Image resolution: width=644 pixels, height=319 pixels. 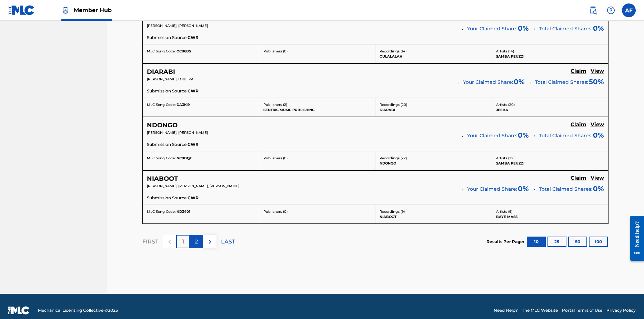 I want to click on p: SENTRIC MUSIC PUBLISHING, so click(x=317, y=110).